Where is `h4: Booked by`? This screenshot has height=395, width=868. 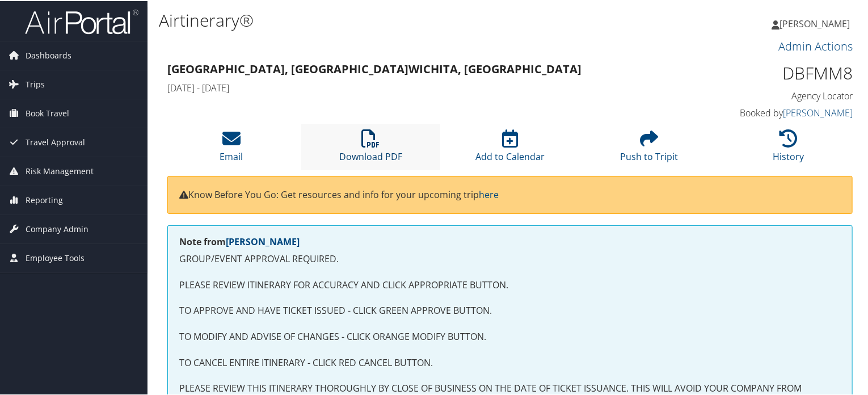 h4: Booked by is located at coordinates (774, 112).